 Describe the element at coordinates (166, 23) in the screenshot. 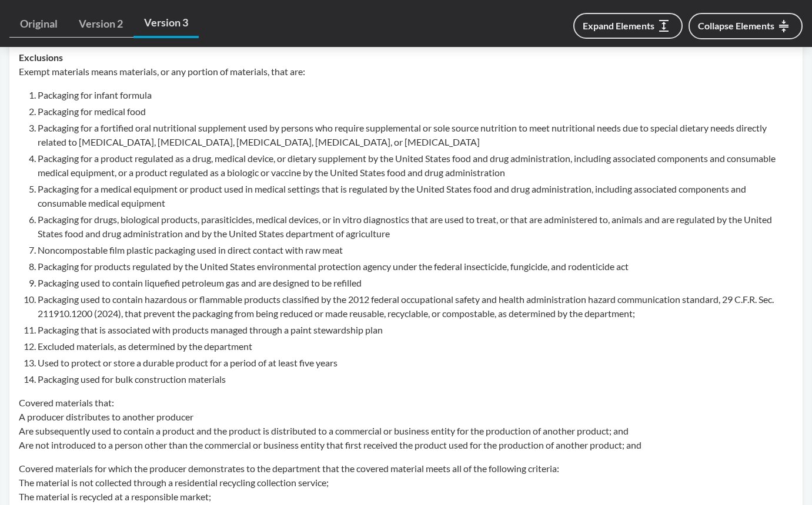

I see `a: Version 3` at that location.